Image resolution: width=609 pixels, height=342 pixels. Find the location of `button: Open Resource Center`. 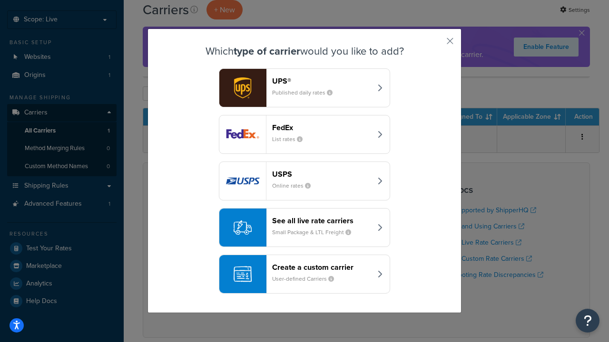

button: Open Resource Center is located at coordinates (587, 321).